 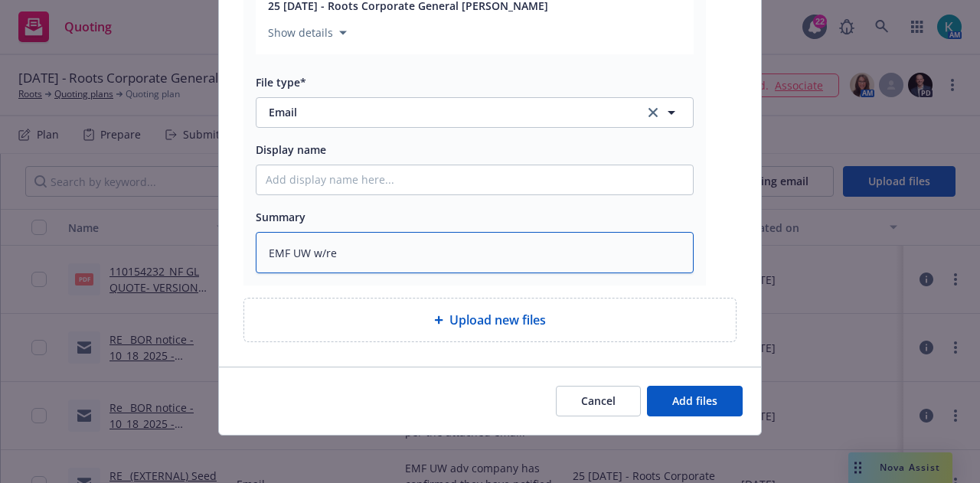 I want to click on span: File type*, so click(x=281, y=81).